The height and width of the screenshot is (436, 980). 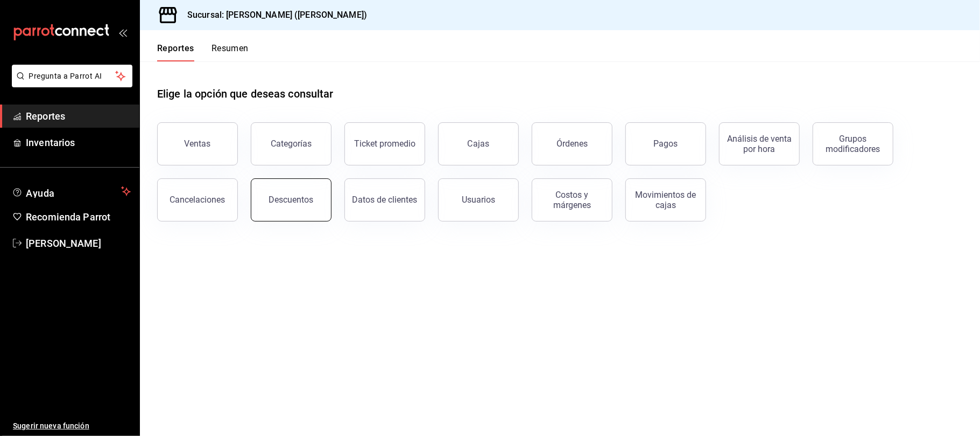 What do you see at coordinates (78, 216) in the screenshot?
I see `span: Recomienda Parrot` at bounding box center [78, 216].